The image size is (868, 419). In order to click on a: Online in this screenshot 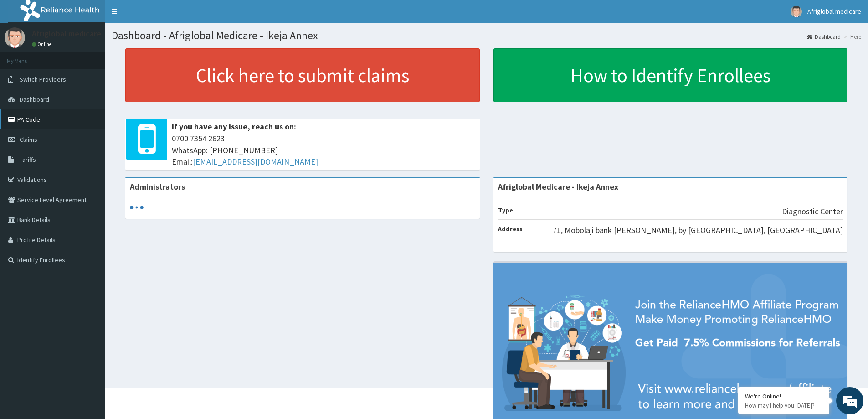, I will do `click(43, 45)`.